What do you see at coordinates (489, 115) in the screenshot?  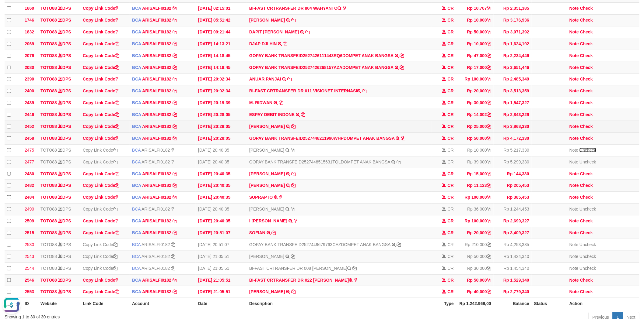 I see `a: Copy Rp 14,002 to clipboard` at bounding box center [489, 115].